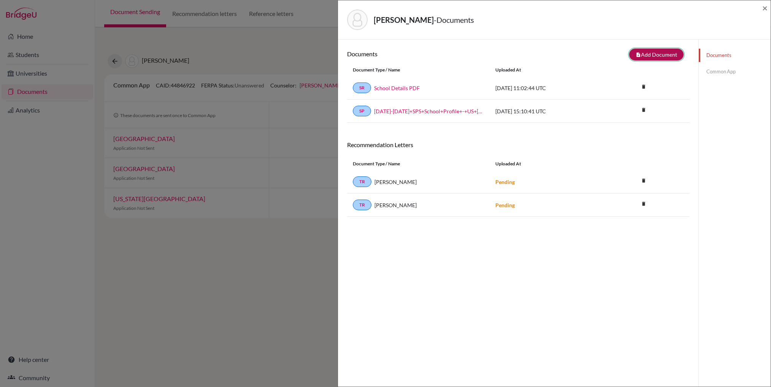 The width and height of the screenshot is (771, 387). What do you see at coordinates (734, 55) in the screenshot?
I see `a: Documents` at bounding box center [734, 55].